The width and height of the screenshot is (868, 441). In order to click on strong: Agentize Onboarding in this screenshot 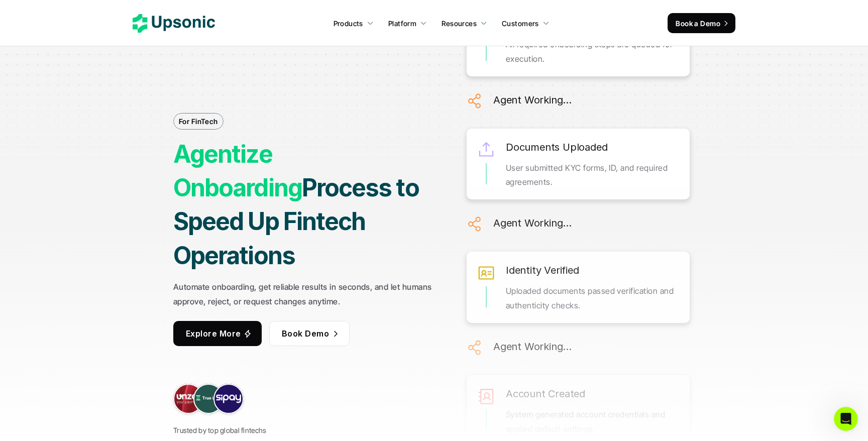, I will do `click(237, 171)`.